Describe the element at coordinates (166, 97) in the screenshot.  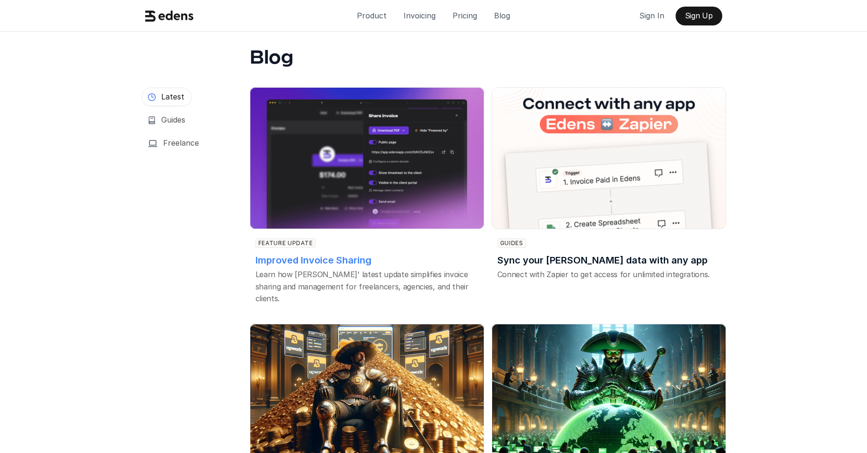
I see `a: Latest` at that location.